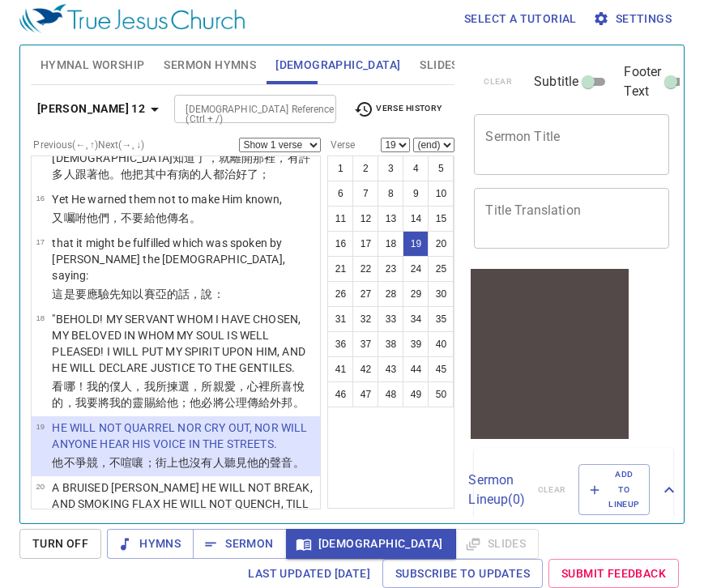 This screenshot has height=588, width=704. What do you see at coordinates (39, 317) in the screenshot?
I see `span: 18` at bounding box center [39, 317].